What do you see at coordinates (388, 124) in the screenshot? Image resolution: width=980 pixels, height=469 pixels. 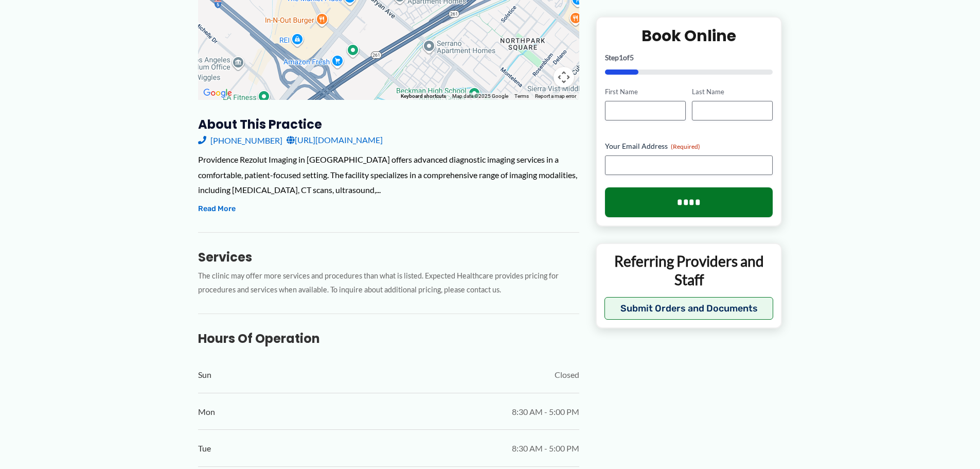 I see `h3: About this practice` at bounding box center [388, 124].